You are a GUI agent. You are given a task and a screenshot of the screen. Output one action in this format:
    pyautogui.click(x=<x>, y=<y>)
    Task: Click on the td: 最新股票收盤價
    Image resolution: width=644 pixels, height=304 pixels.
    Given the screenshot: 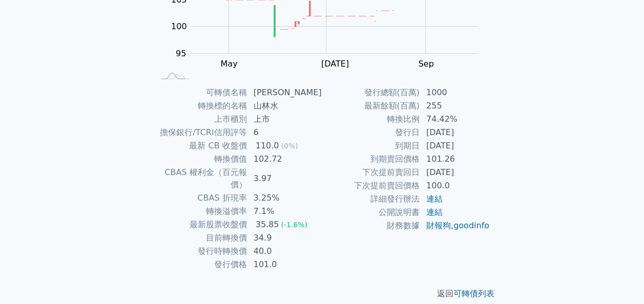 What is the action you would take?
    pyautogui.click(x=201, y=224)
    